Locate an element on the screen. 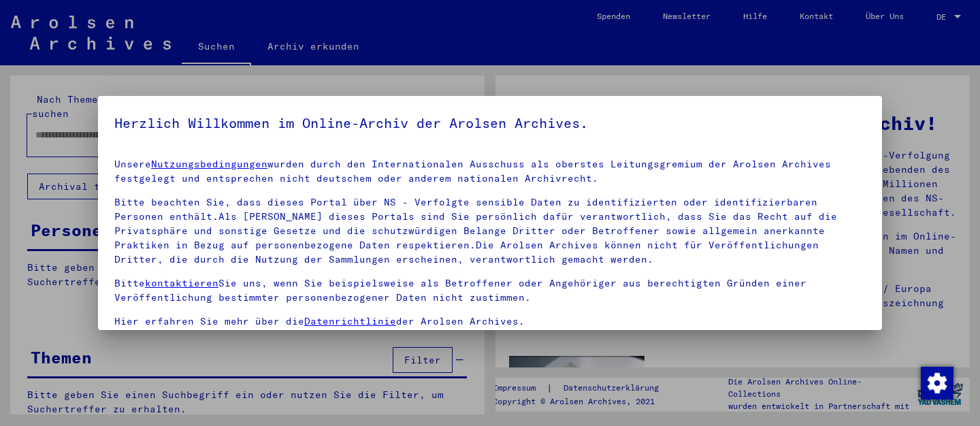 The image size is (980, 426). a: Datenrichtlinie is located at coordinates (350, 321).